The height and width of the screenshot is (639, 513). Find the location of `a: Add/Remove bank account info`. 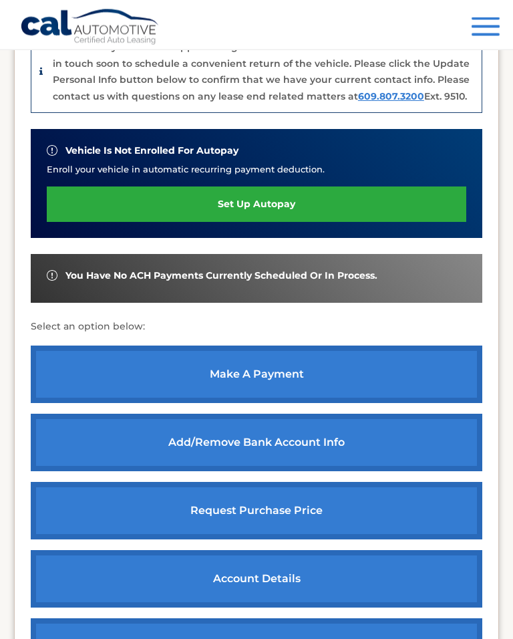

a: Add/Remove bank account info is located at coordinates (256, 443).